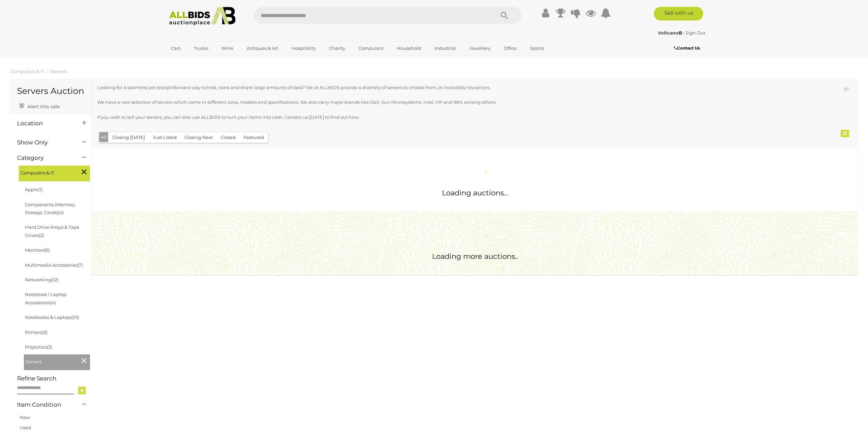  What do you see at coordinates (76, 317) in the screenshot?
I see `span: (15)` at bounding box center [76, 317].